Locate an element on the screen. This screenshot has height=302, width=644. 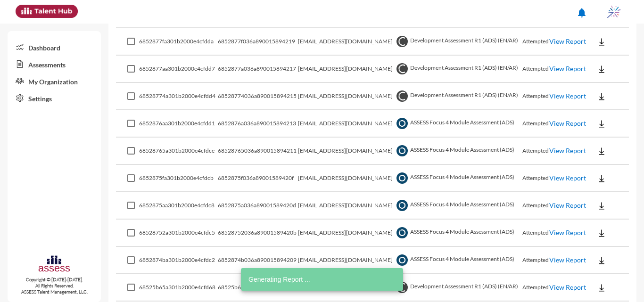
td: 68528752a301b2000e4cfdc5 is located at coordinates (178, 233).